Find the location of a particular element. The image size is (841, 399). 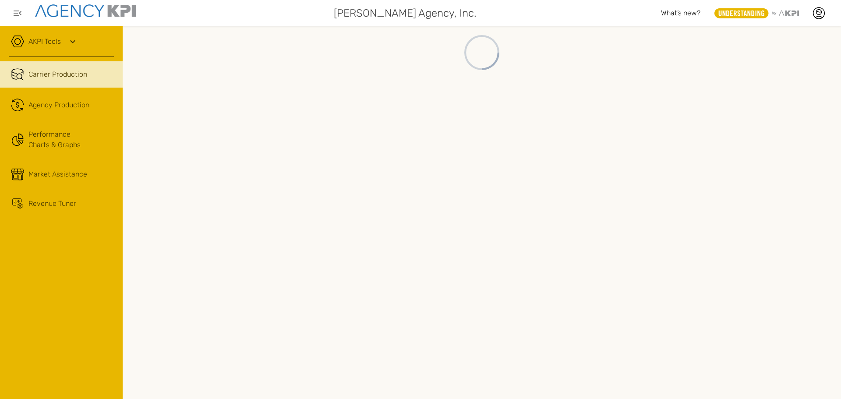

span: Agency Production is located at coordinates (59, 105).